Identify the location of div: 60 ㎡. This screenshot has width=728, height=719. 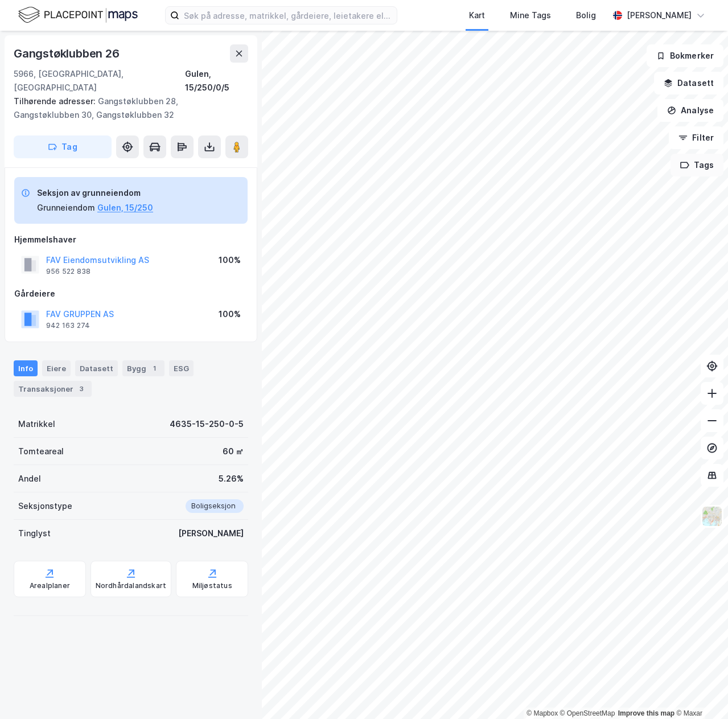
(232, 452).